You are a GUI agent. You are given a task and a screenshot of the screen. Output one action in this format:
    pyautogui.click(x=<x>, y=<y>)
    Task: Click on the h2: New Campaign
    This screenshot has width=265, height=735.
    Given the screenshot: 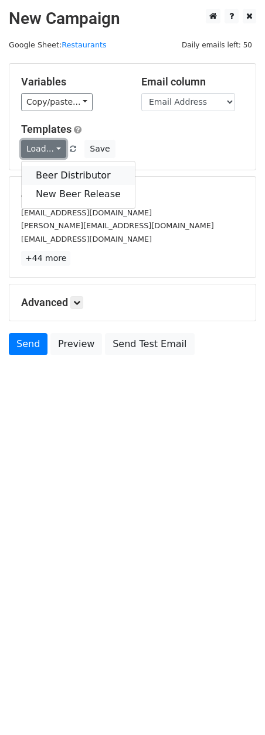 What is the action you would take?
    pyautogui.click(x=132, y=19)
    